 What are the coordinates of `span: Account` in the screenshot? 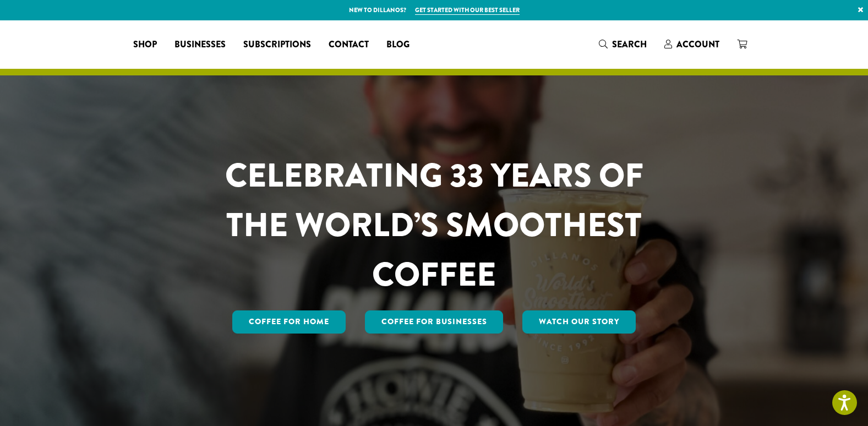 It's located at (698, 44).